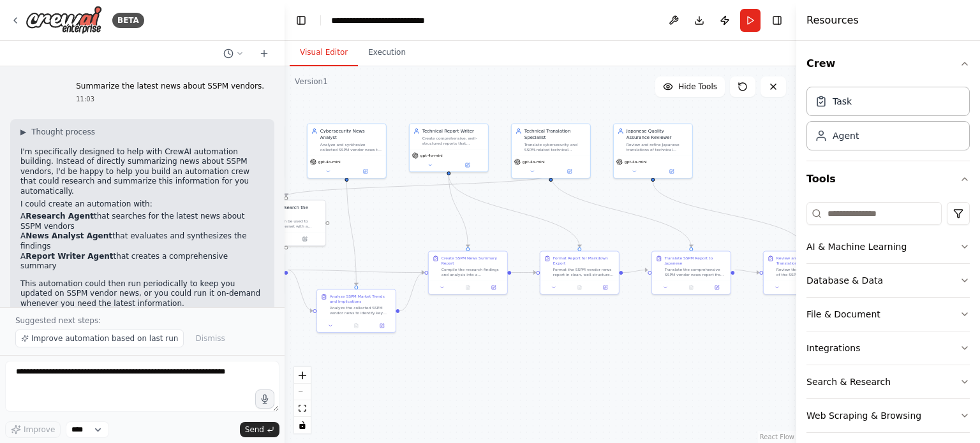  I want to click on g: Edge from 567693b4-9b6f-40e1-8310-51e4621d5da2 to 37bb6380-d12e-4f1c-9681-caabd4094a49, so click(356, 271).